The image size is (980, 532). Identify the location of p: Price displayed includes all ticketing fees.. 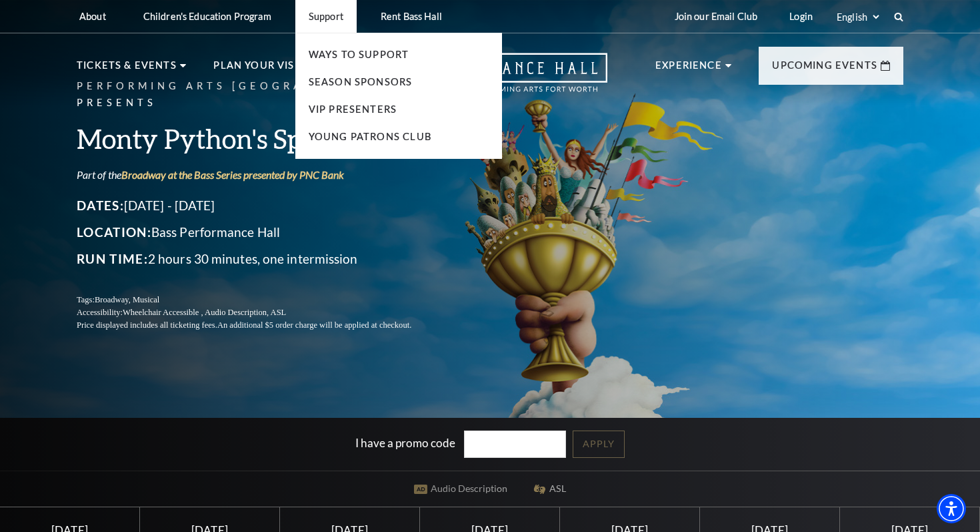
(260, 325).